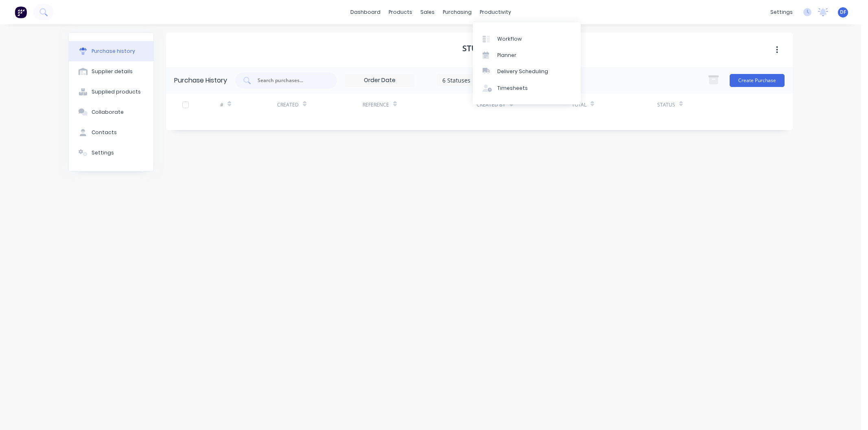 This screenshot has width=868, height=430. What do you see at coordinates (843, 12) in the screenshot?
I see `span: DF` at bounding box center [843, 12].